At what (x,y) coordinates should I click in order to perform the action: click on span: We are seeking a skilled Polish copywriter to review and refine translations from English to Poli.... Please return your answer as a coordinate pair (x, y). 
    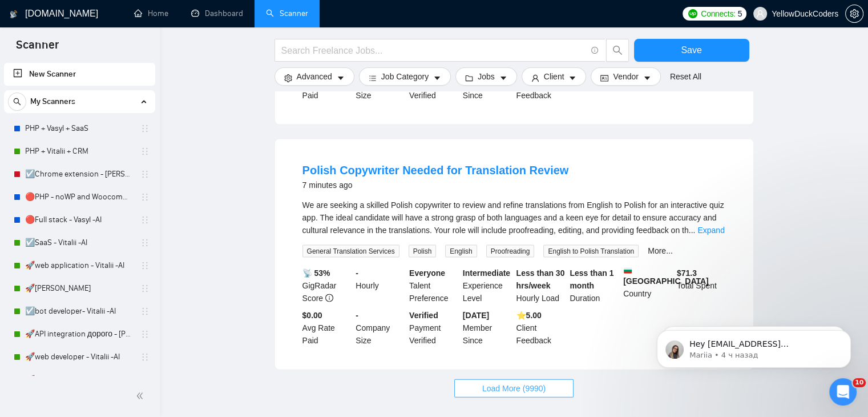
    Looking at the image, I should click on (513, 218).